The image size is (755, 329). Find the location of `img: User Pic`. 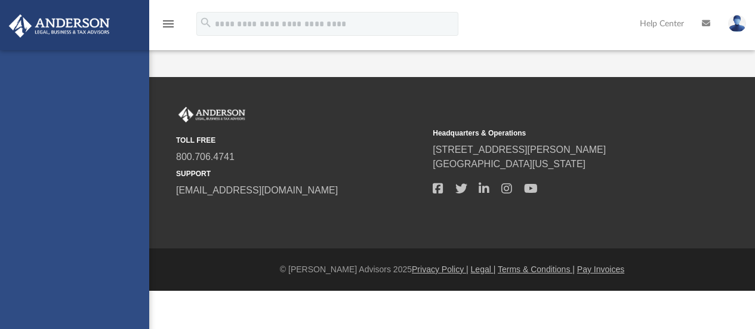

img: User Pic is located at coordinates (737, 23).